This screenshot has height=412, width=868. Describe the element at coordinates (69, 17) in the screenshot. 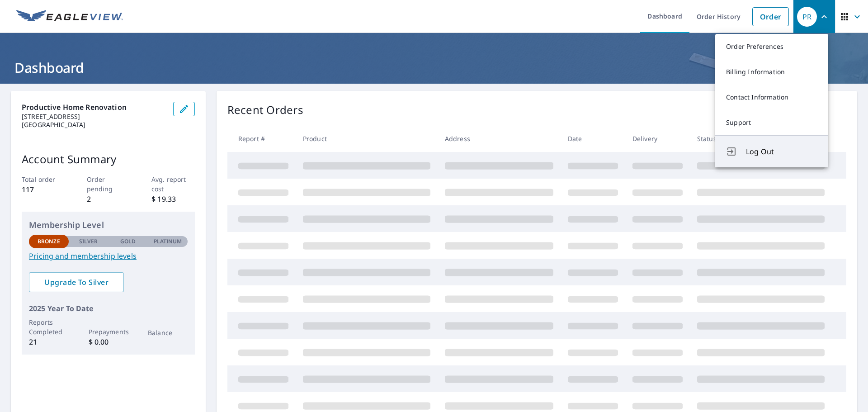

I see `img: EV Logo` at that location.